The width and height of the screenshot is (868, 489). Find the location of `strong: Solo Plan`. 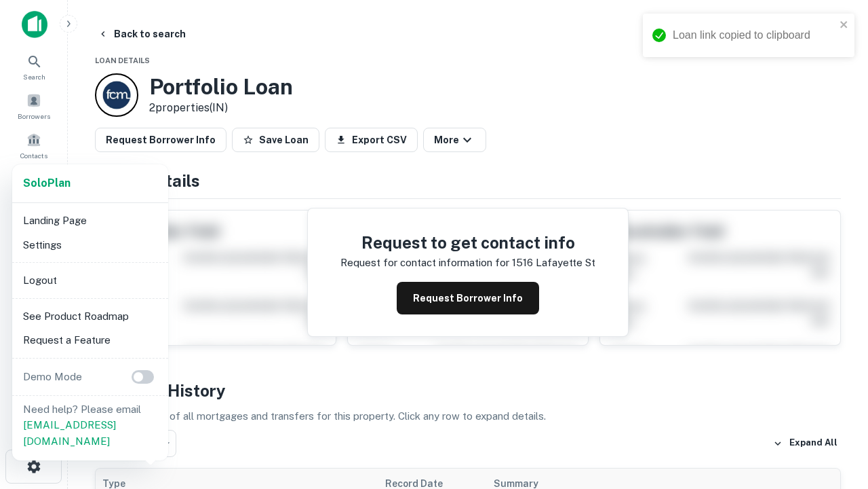

strong: Solo Plan is located at coordinates (47, 183).